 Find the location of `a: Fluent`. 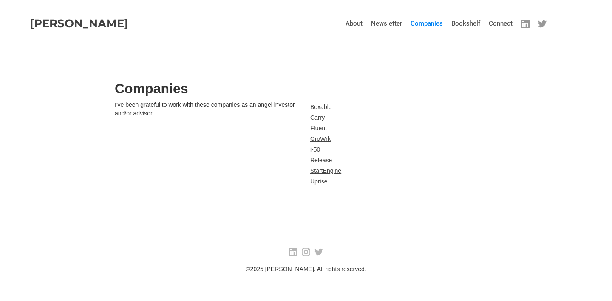

a: Fluent is located at coordinates (326, 128).